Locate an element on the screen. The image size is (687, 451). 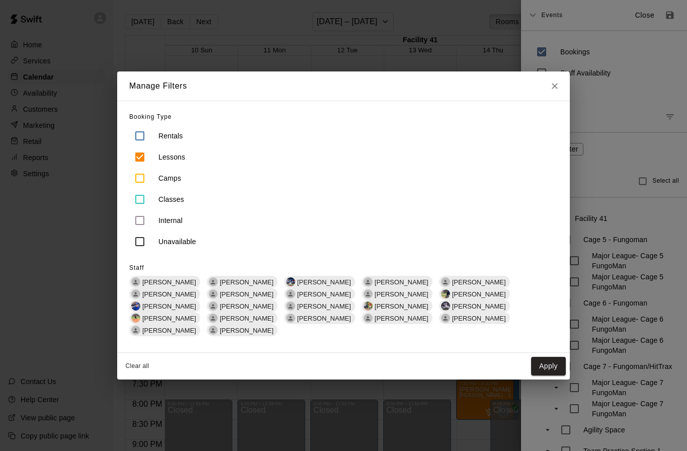
div: Madelynn Coles is located at coordinates (213, 306).